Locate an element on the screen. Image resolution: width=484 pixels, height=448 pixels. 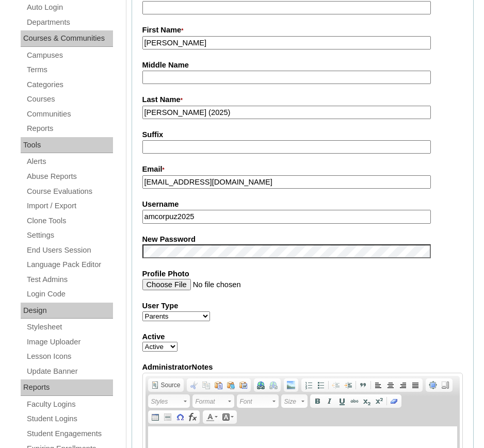
a: Format is located at coordinates (213, 401).